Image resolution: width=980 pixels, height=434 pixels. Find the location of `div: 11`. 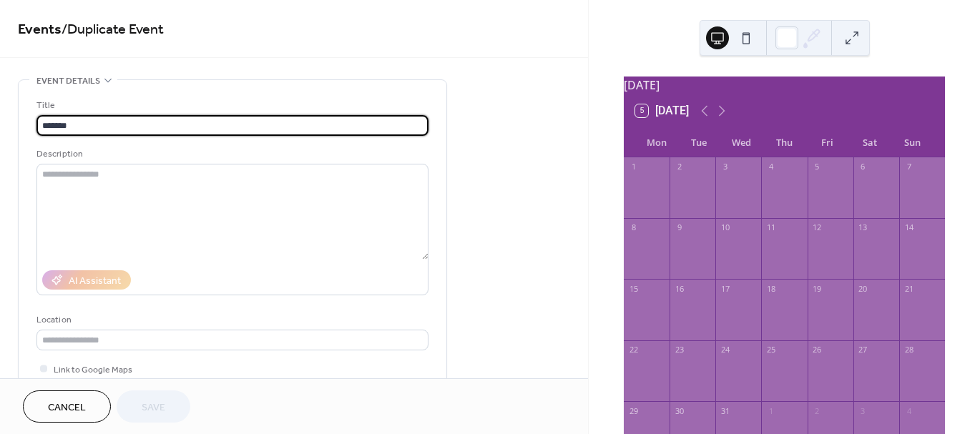

div: 11 is located at coordinates (770, 227).